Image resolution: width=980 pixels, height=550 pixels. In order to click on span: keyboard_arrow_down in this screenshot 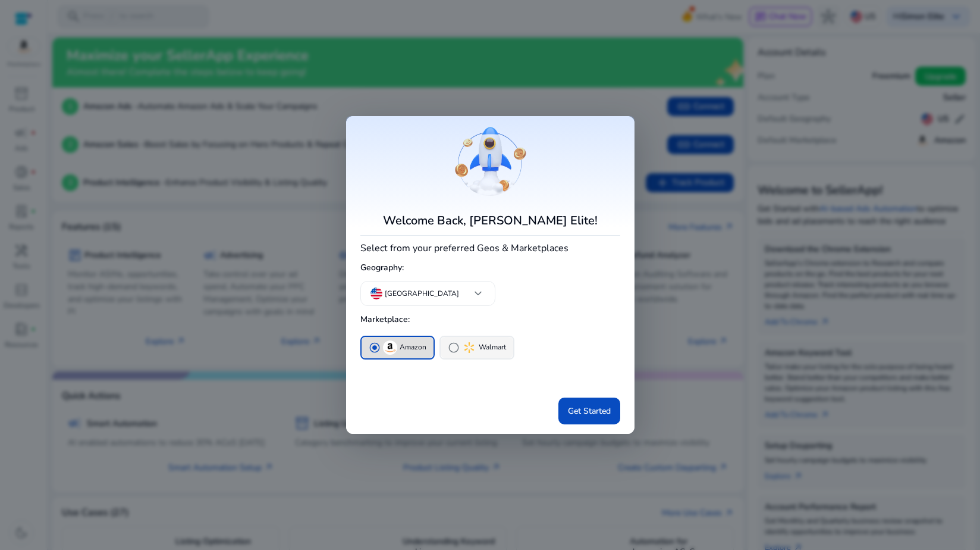, I will do `click(478, 293)`.